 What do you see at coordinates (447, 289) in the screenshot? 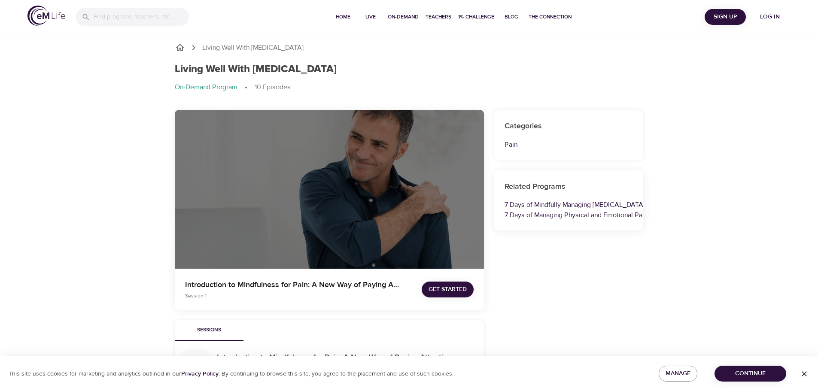
I see `button: Get Started` at bounding box center [447, 289].